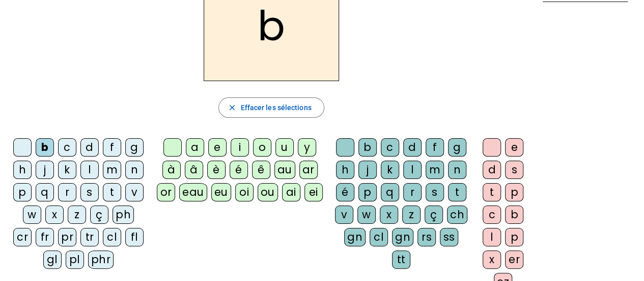 The width and height of the screenshot is (644, 281). I want to click on div: ph, so click(123, 214).